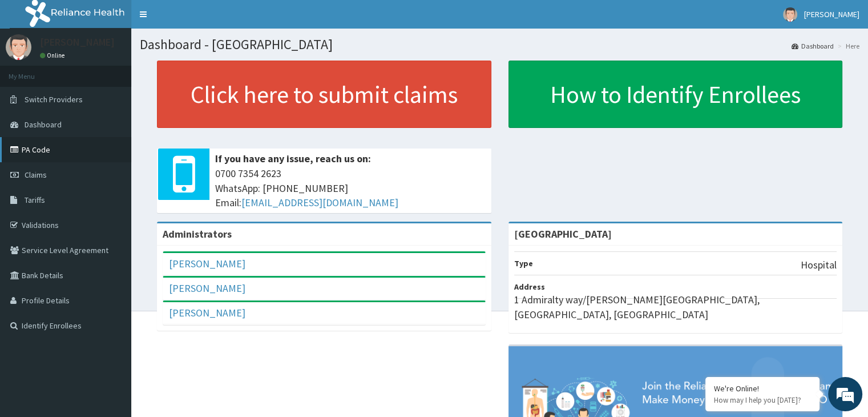 This screenshot has width=868, height=417. What do you see at coordinates (35, 200) in the screenshot?
I see `span: Tariffs` at bounding box center [35, 200].